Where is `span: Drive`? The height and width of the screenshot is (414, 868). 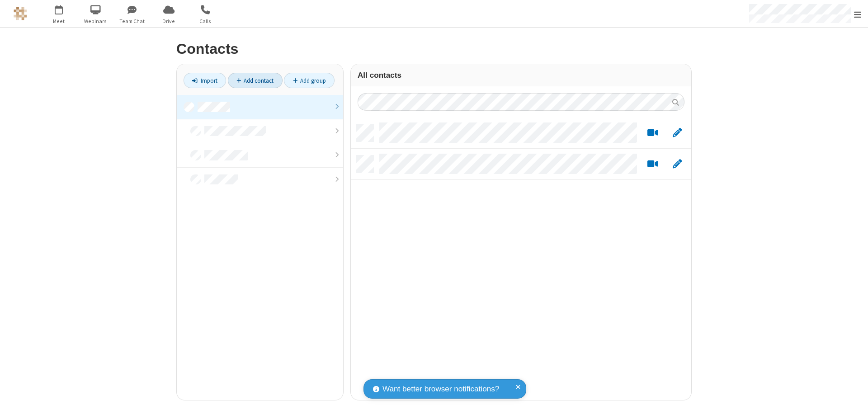
span: Drive is located at coordinates (168, 21).